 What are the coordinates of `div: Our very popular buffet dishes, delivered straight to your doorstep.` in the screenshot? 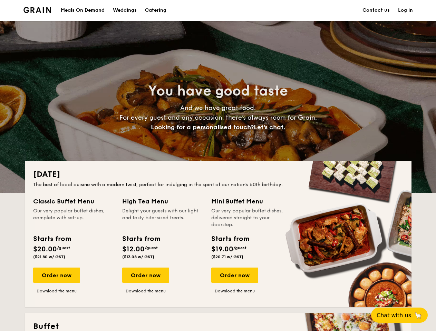 It's located at (252, 218).